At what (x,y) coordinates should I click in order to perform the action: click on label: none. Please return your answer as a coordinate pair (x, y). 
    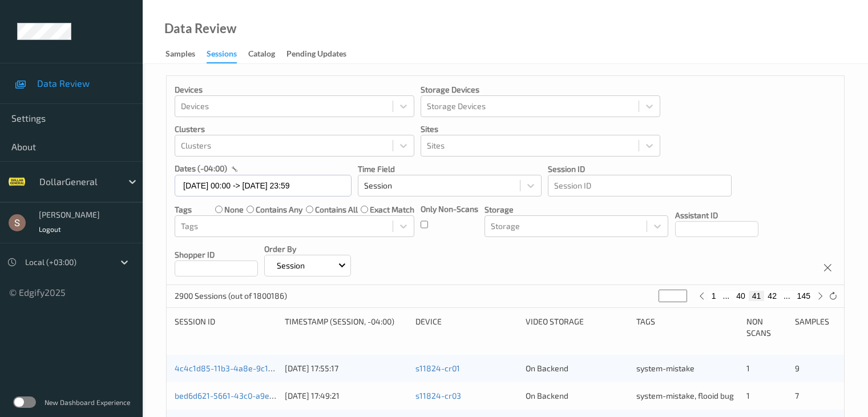
    Looking at the image, I should click on (234, 210).